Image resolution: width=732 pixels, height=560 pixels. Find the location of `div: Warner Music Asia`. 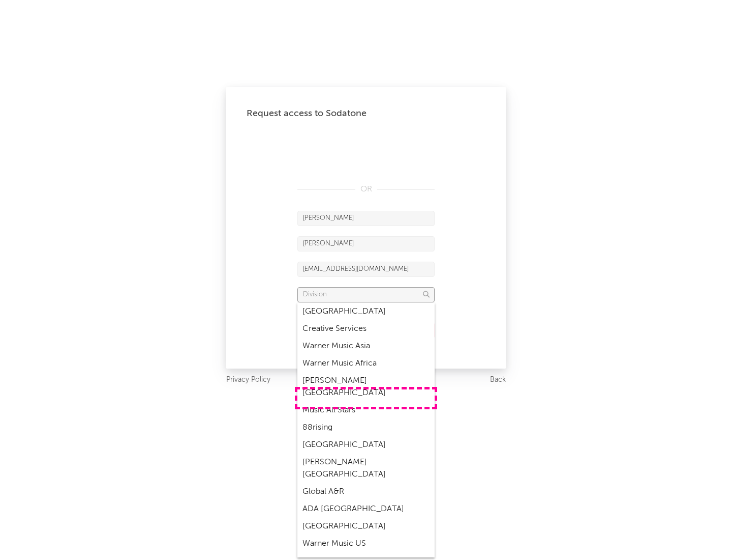

div: Warner Music Asia is located at coordinates (366, 346).